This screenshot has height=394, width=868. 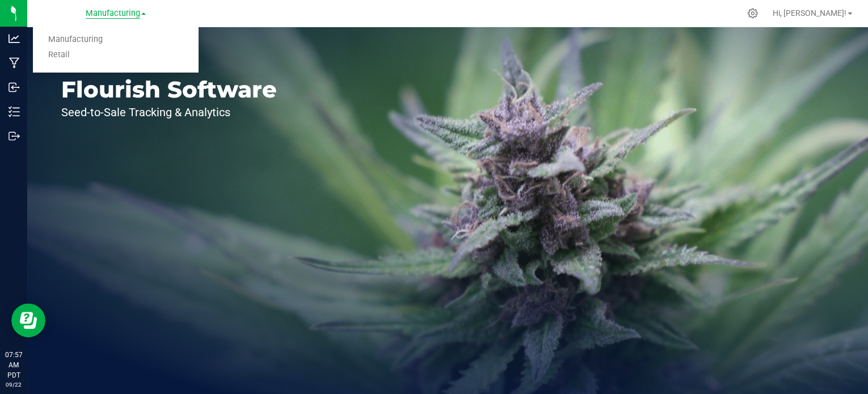 What do you see at coordinates (14, 87) in the screenshot?
I see `inline-svg: Inbound` at bounding box center [14, 87].